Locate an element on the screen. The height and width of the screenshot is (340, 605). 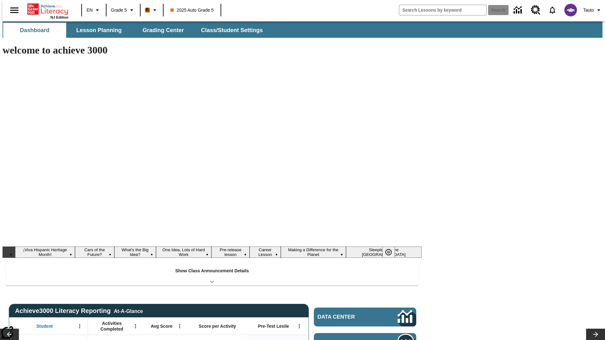
button: Language: EN, Select a language is located at coordinates (94, 10).